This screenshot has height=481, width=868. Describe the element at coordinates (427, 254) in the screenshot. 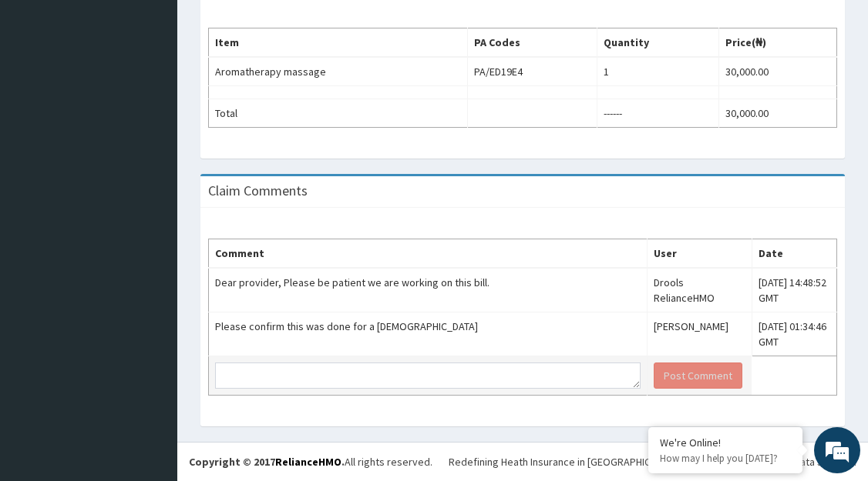

I see `th: Comment` at that location.